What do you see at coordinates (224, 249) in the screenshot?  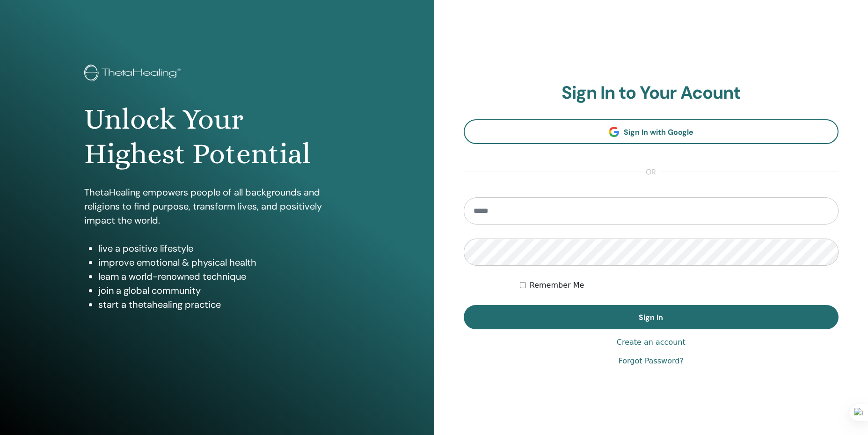 I see `li: live a positive lifestyle` at bounding box center [224, 249].